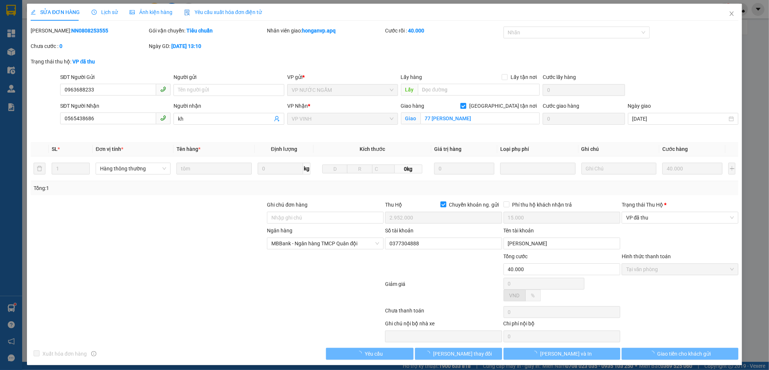 The height and width of the screenshot is (370, 769). Describe the element at coordinates (325, 31) in the screenshot. I see `div: Nhân viên giao:` at that location.